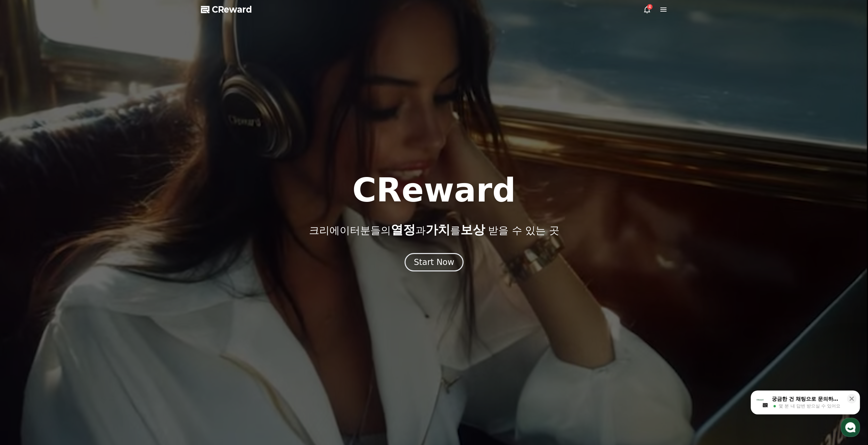  Describe the element at coordinates (226, 9) in the screenshot. I see `a: CReward` at that location.